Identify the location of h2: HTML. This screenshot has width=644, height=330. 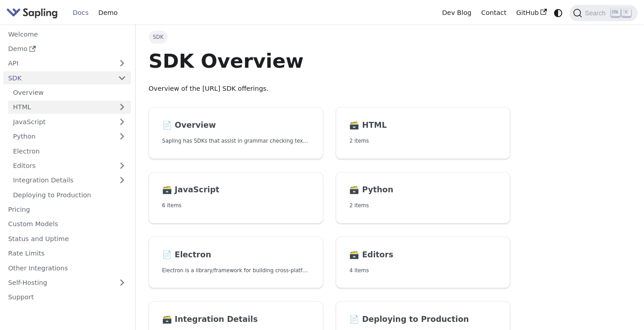
(423, 125).